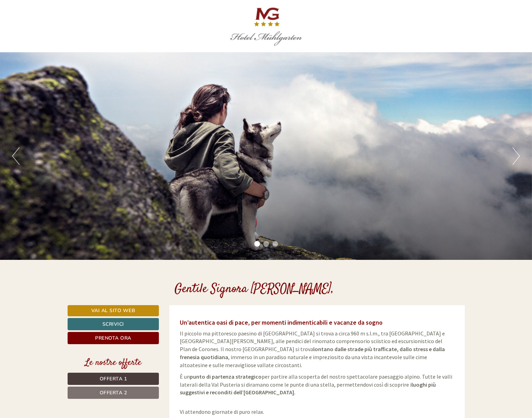 This screenshot has width=532, height=418. Describe the element at coordinates (316, 384) in the screenshot. I see `span: È un per partire alla scoperta del nostro spettacolare paesaggio alpino. Tutte le valli laterali ...` at that location.